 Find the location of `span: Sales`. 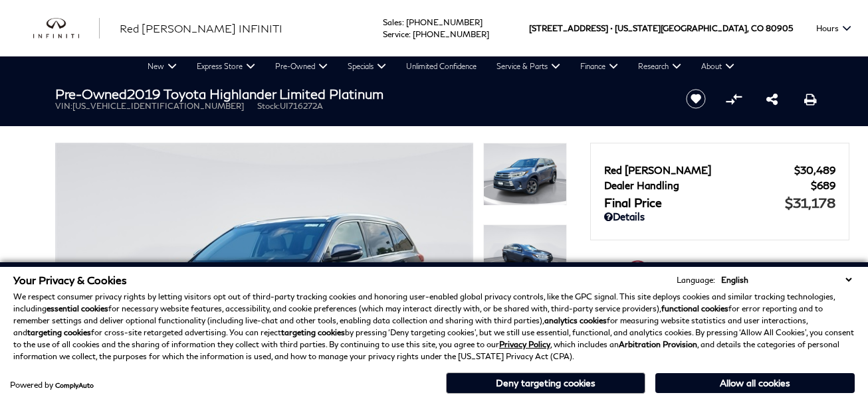

span: Sales is located at coordinates (392, 22).